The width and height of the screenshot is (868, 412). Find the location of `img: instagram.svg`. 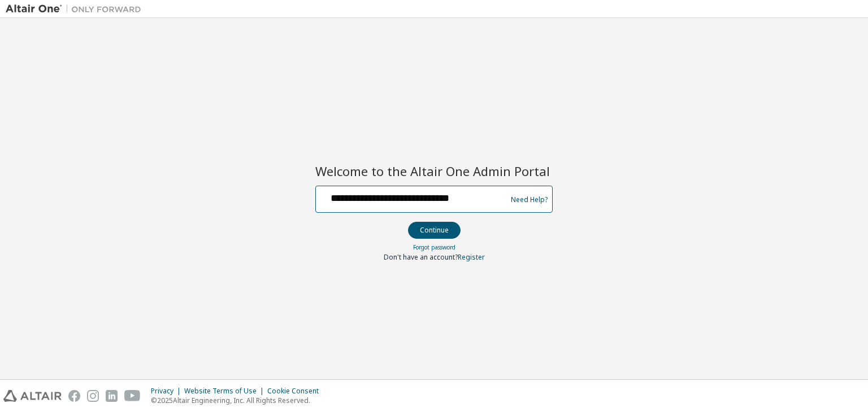

img: instagram.svg is located at coordinates (93, 395).